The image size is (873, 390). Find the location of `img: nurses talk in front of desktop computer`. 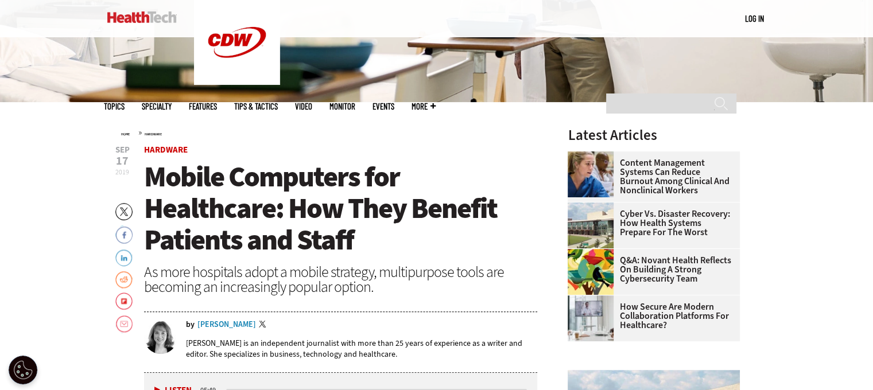

img: nurses talk in front of desktop computer is located at coordinates (590, 174).